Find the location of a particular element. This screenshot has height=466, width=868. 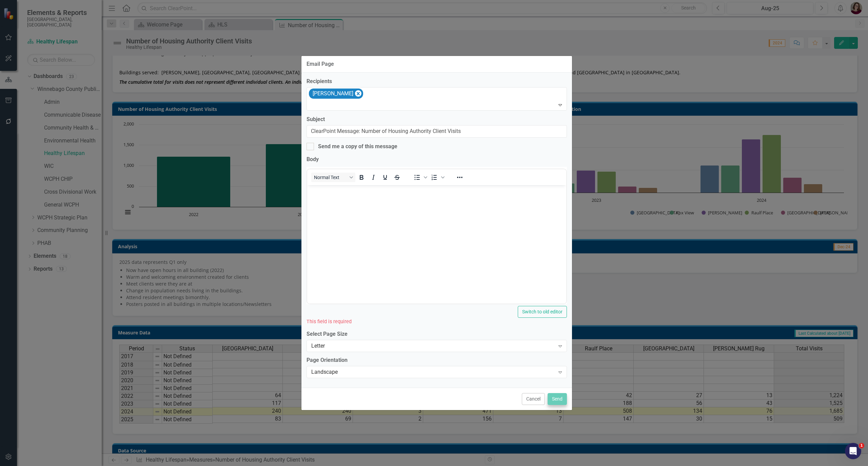

div: Landscape is located at coordinates (433, 372).